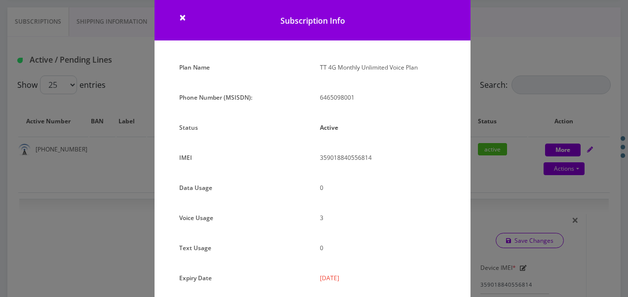 Image resolution: width=628 pixels, height=297 pixels. I want to click on label: Data Usage, so click(196, 188).